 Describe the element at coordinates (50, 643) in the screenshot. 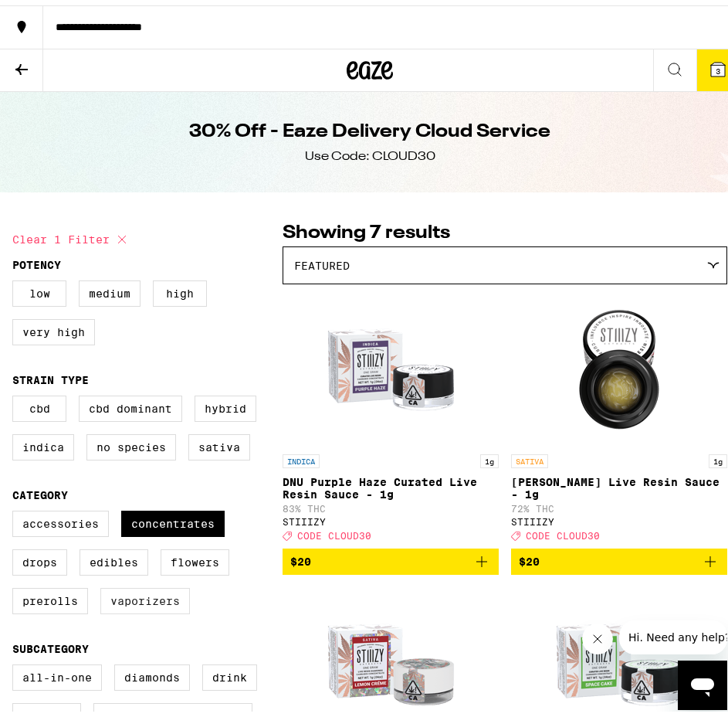

I see `legend: Subcategory` at that location.